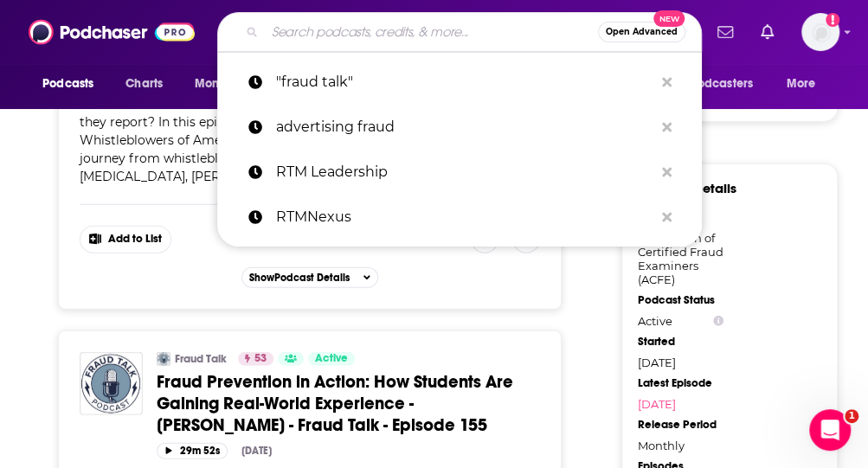 The width and height of the screenshot is (868, 468). Describe the element at coordinates (820, 32) in the screenshot. I see `button: Show profile menu` at that location.